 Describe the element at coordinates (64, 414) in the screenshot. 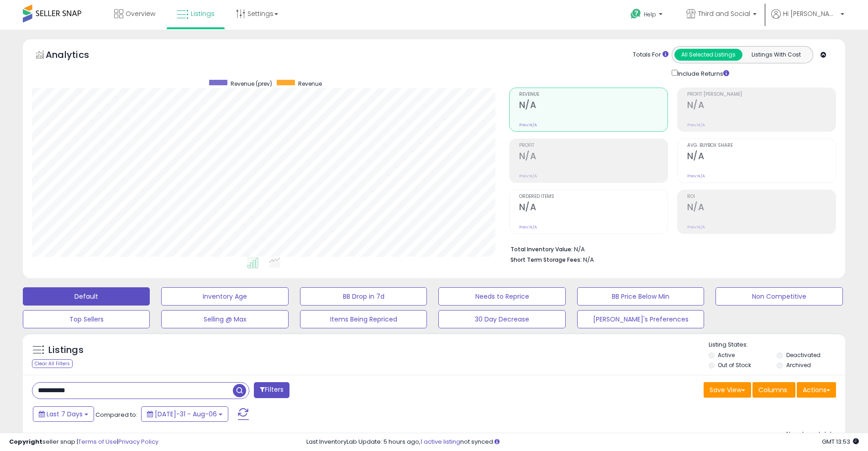

I see `span: Last 7 Days` at that location.